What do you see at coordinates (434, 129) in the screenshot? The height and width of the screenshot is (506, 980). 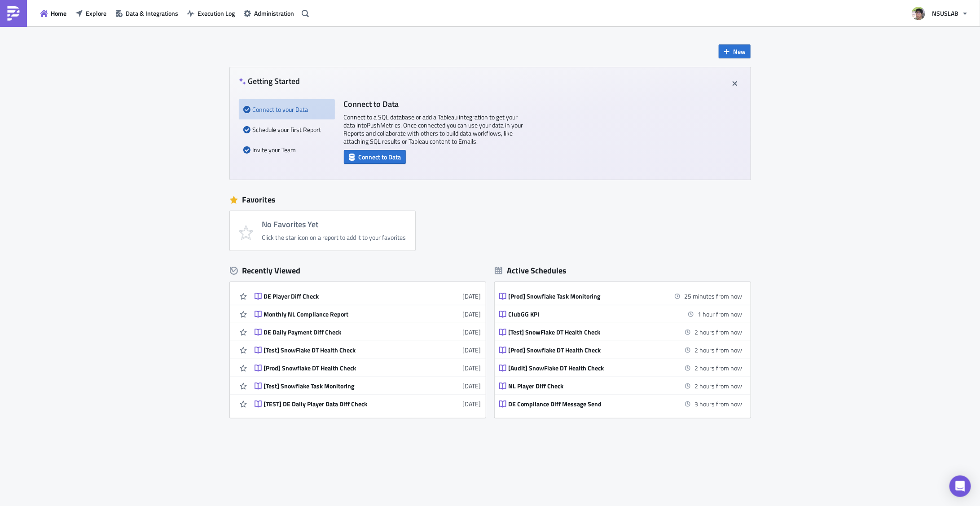 I see `p: Connect to a SQL database or add a Tableau integration to get your data into PushMetrics . Once c...` at bounding box center [434, 129].